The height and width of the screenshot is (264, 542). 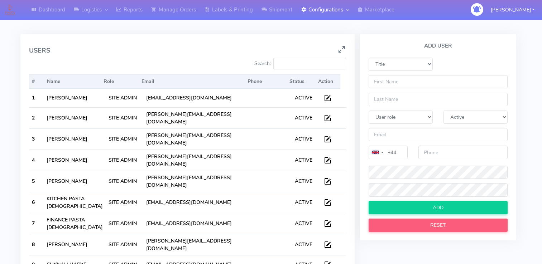 What do you see at coordinates (36, 98) in the screenshot?
I see `th: 1` at bounding box center [36, 98].